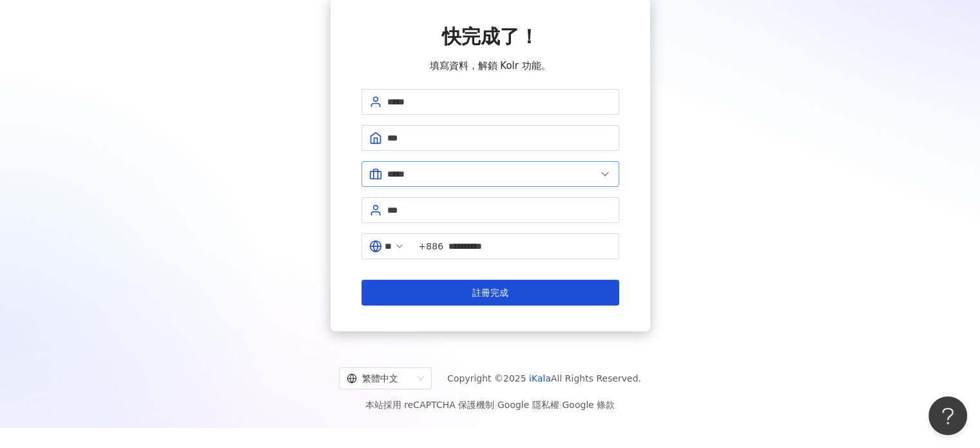 Image resolution: width=980 pixels, height=448 pixels. I want to click on a: Google 條款, so click(588, 405).